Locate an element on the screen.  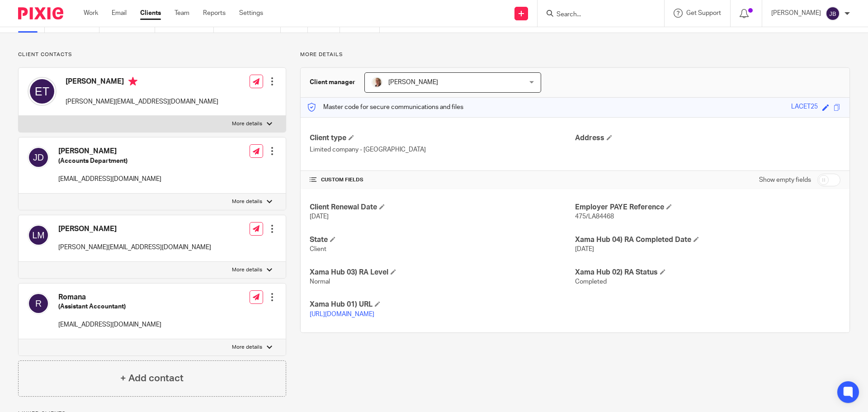
h4: State is located at coordinates (442, 240).